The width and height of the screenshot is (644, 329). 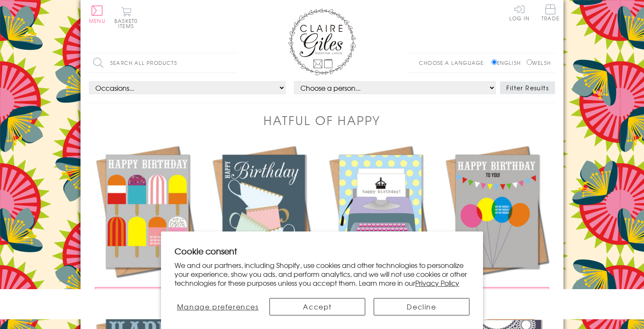 I want to click on a: Privacy Policy, so click(x=437, y=282).